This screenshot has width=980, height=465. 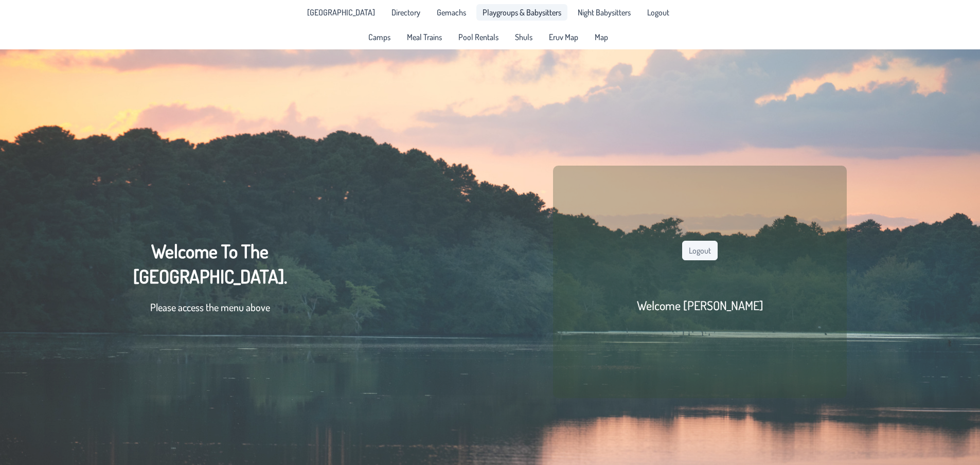 What do you see at coordinates (479, 37) in the screenshot?
I see `li: Pool Rentals` at bounding box center [479, 37].